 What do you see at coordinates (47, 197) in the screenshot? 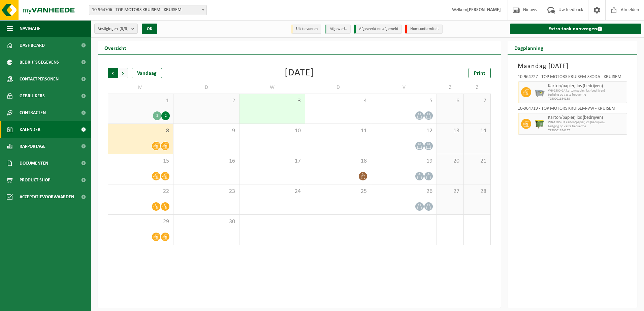
I see `span: Acceptatievoorwaarden` at bounding box center [47, 197].